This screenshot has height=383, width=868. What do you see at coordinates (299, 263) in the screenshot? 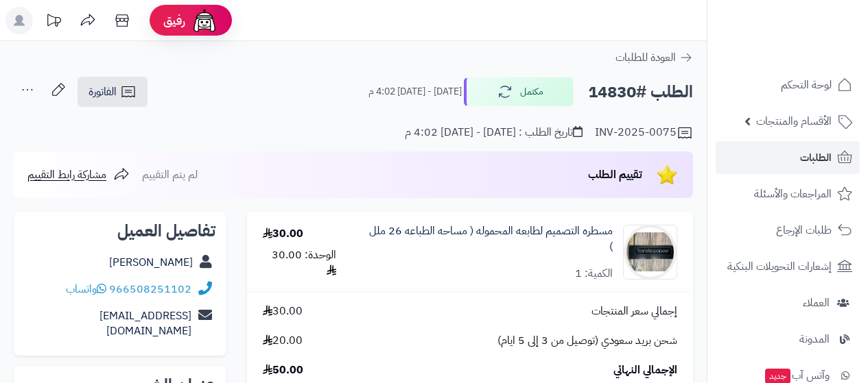
I see `div: الوحدة: 30.00` at bounding box center [299, 263].